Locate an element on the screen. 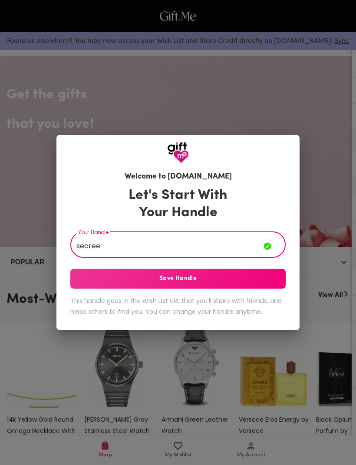  img: GiftMe Logo is located at coordinates (178, 153).